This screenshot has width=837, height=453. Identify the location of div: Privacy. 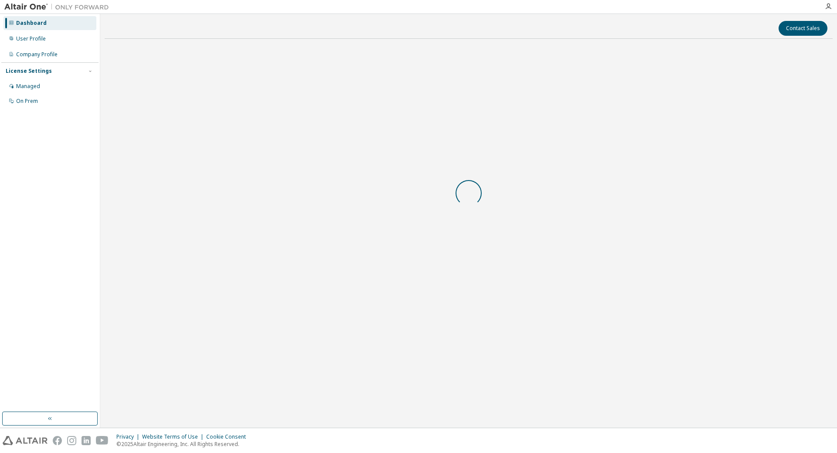
(129, 437).